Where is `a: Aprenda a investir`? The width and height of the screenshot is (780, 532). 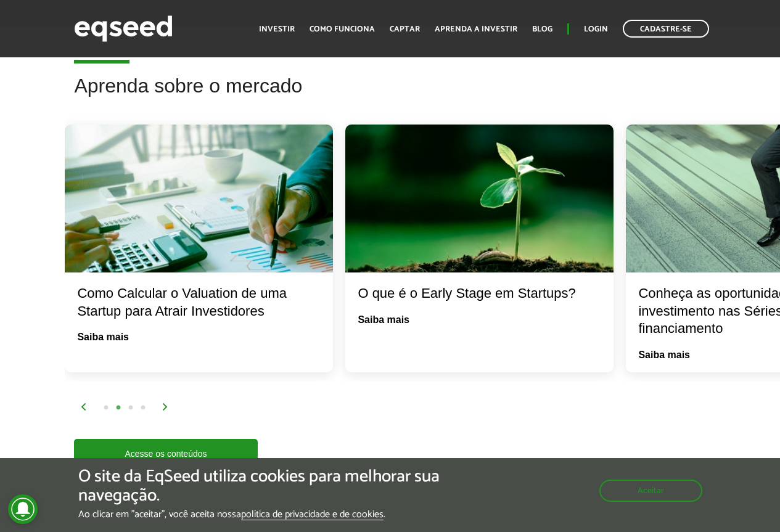
a: Aprenda a investir is located at coordinates (476, 29).